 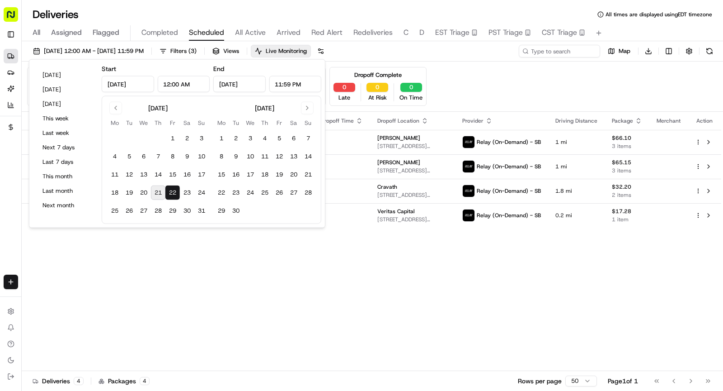 What do you see at coordinates (56, 14) in the screenshot?
I see `h1: Deliveries` at bounding box center [56, 14].